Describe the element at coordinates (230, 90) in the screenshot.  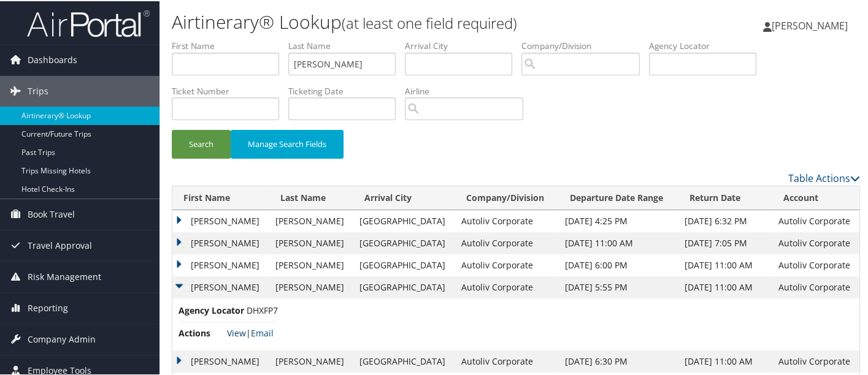
I see `label: Ticket Number` at that location.